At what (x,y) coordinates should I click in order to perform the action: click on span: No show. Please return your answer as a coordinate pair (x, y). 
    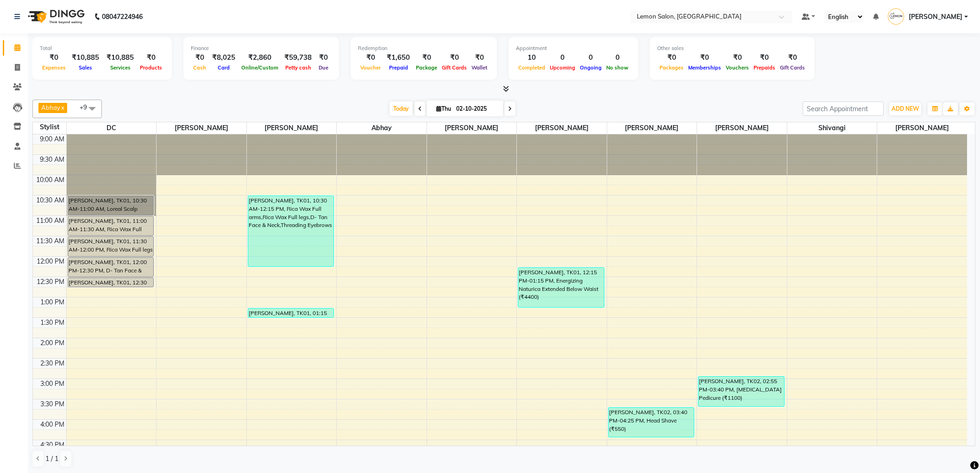
    Looking at the image, I should click on (618, 68).